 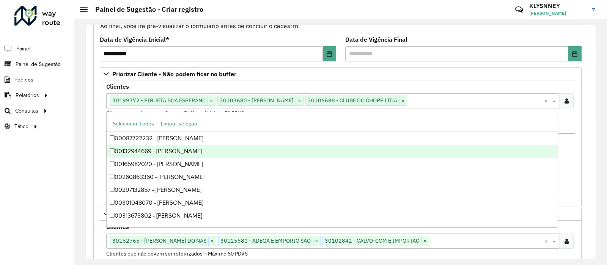 I want to click on label: Clientes, so click(x=118, y=87).